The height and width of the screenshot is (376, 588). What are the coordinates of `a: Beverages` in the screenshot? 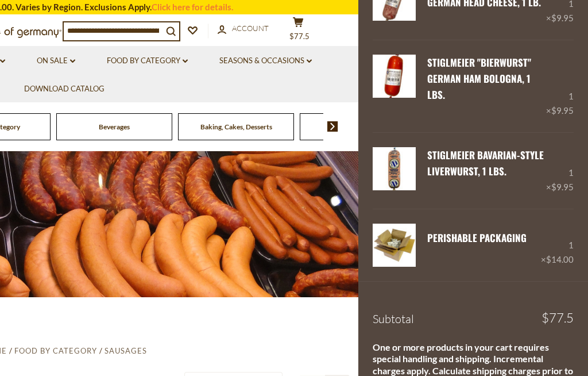 It's located at (114, 126).